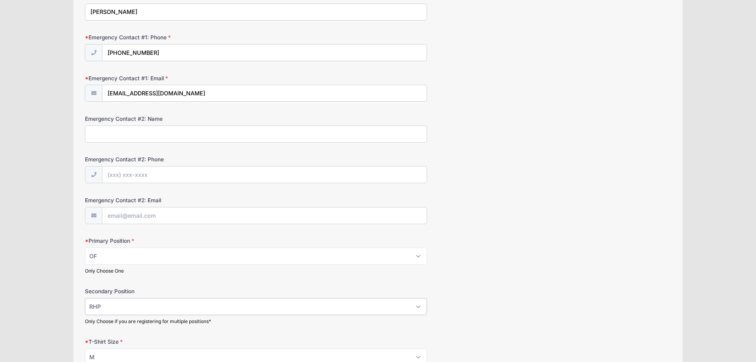  I want to click on div: Only Choose One, so click(256, 271).